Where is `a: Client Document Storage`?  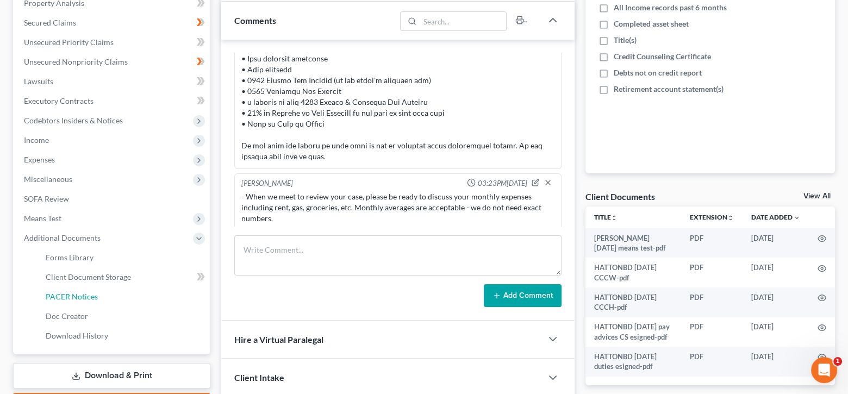
a: Client Document Storage is located at coordinates (123, 277).